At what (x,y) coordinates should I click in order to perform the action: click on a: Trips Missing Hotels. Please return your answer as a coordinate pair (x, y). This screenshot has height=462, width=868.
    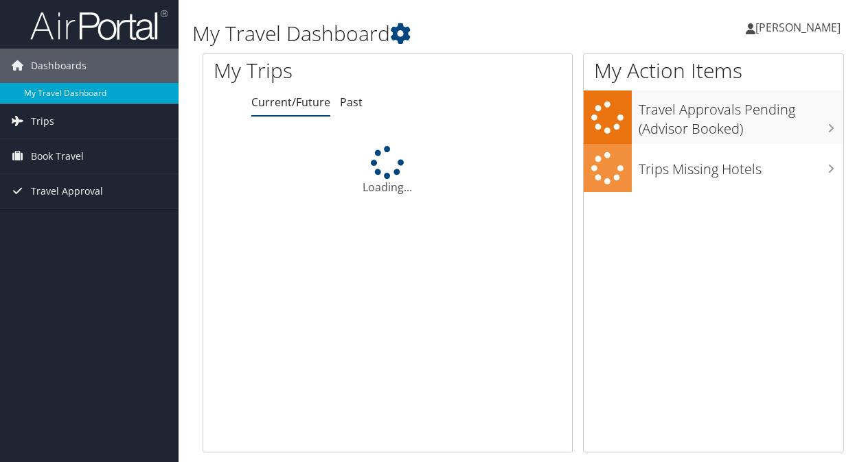
    Looking at the image, I should click on (713, 168).